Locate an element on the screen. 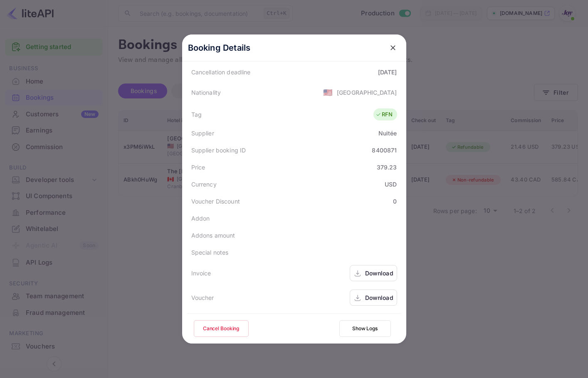 This screenshot has width=588, height=378. div: Cancellation deadline is located at coordinates (221, 72).